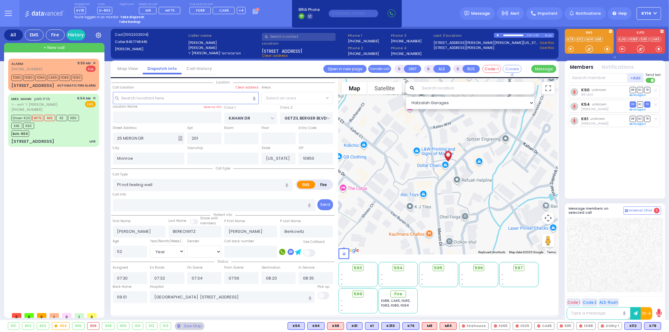 The width and height of the screenshot is (669, 332). What do you see at coordinates (54, 48) in the screenshot?
I see `span: + New call` at bounding box center [54, 48].